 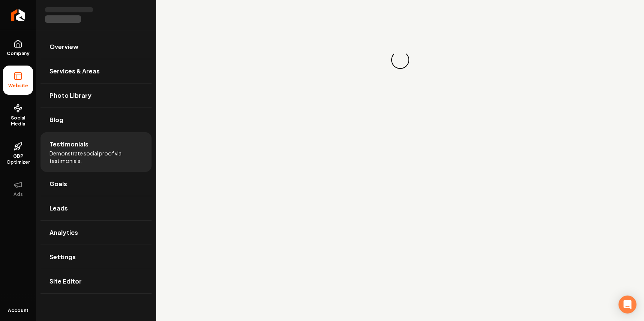 I want to click on span: GBP Optimizer, so click(x=18, y=159).